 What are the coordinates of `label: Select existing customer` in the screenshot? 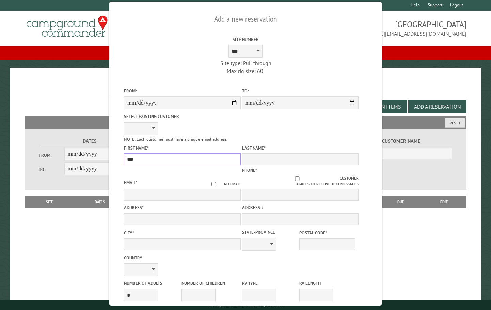 It's located at (182, 116).